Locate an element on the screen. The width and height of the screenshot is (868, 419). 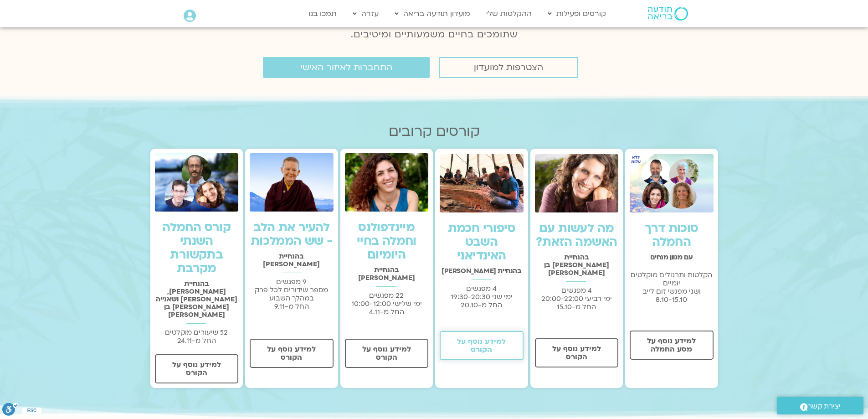
span: למידע נוסף על מסע החמלה is located at coordinates (672, 345).